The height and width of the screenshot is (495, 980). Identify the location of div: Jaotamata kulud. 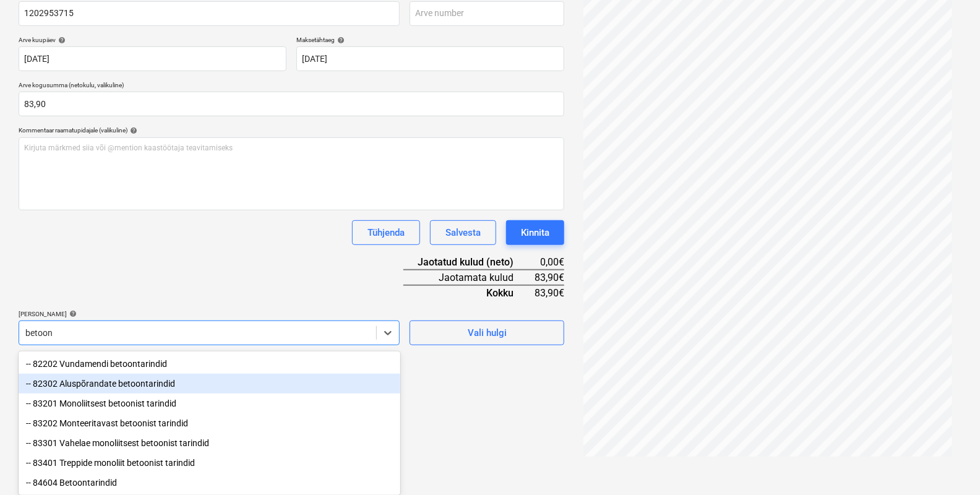
(468, 277).